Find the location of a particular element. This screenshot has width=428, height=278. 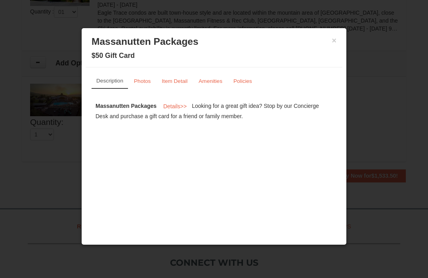

h4: $50 Gift Card is located at coordinates (214, 55).